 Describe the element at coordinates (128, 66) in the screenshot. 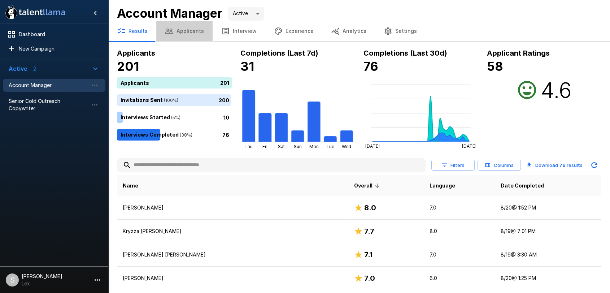

I see `b: 201` at that location.